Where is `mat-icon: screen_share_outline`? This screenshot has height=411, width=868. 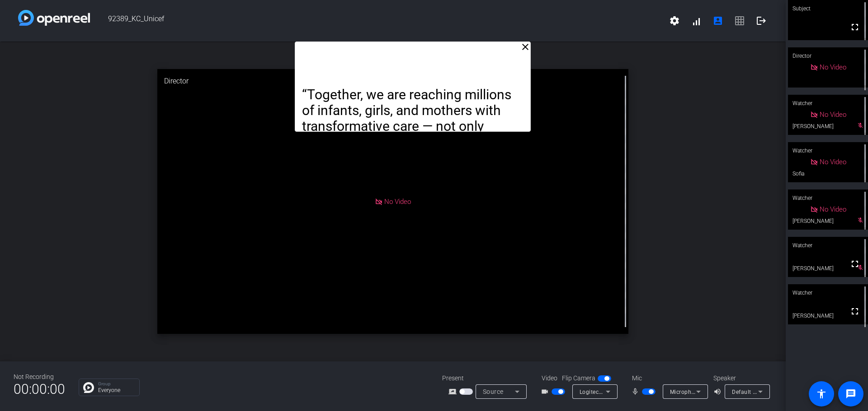
mat-icon: screen_share_outline is located at coordinates (454, 392).